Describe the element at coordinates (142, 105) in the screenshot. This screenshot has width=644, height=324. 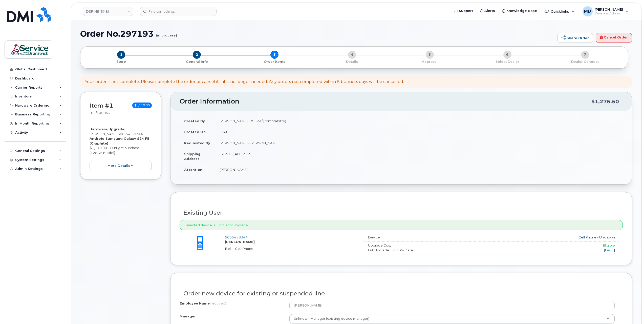
I see `span: $1,110.00` at that location.